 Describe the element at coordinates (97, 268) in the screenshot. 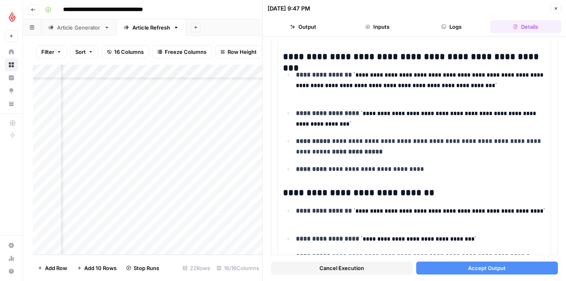

I see `button: Add 10 Rows` at that location.